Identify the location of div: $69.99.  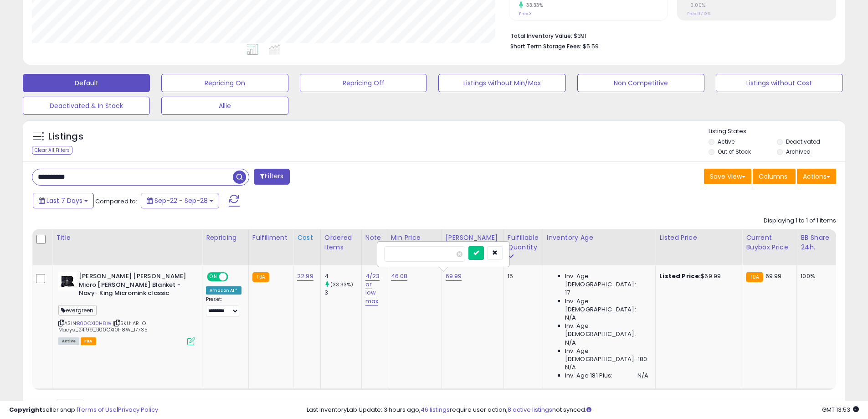
(697, 276).